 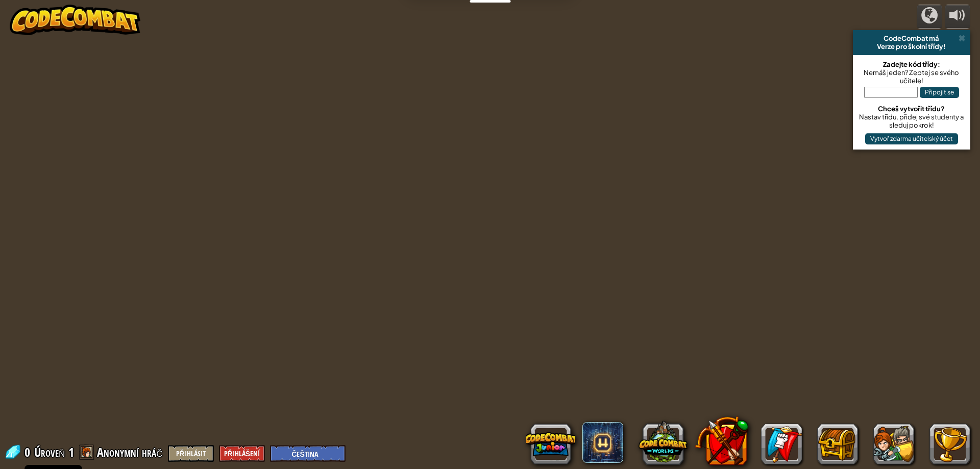 I want to click on div: Zadejte kód třídy:, so click(x=912, y=65).